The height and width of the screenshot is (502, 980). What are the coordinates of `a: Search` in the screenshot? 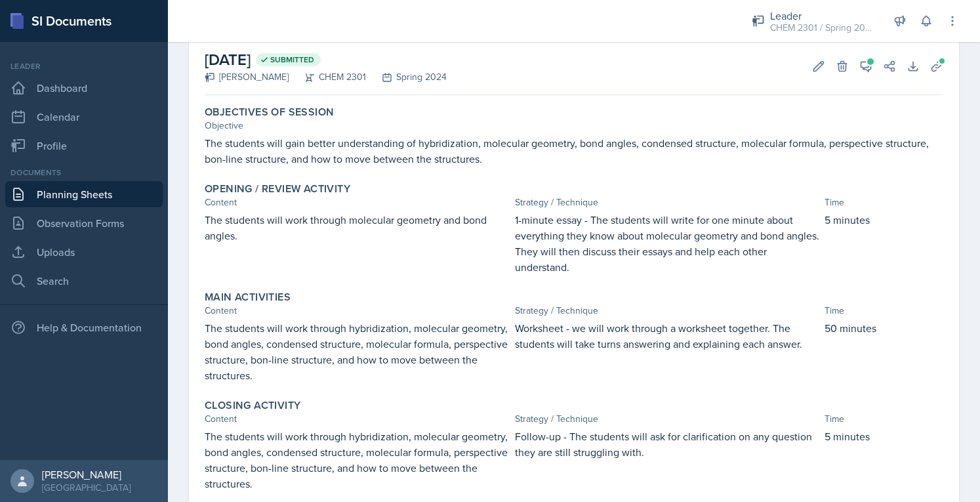 It's located at (84, 281).